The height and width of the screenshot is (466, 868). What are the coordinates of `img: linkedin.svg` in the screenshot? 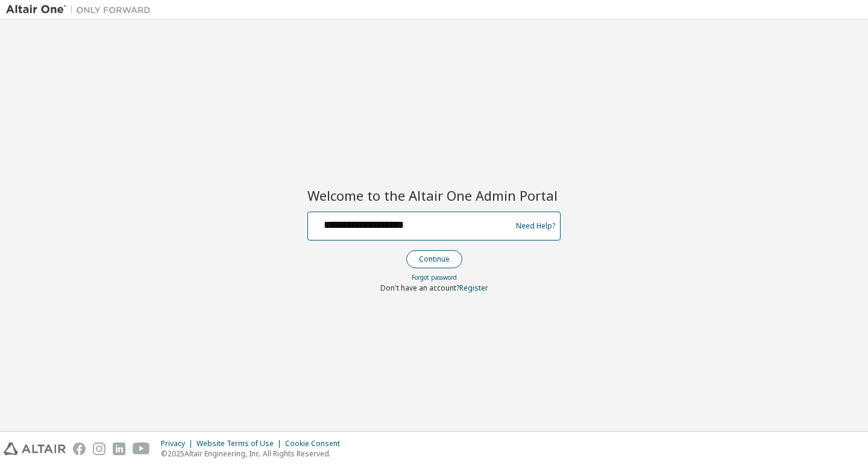 It's located at (119, 449).